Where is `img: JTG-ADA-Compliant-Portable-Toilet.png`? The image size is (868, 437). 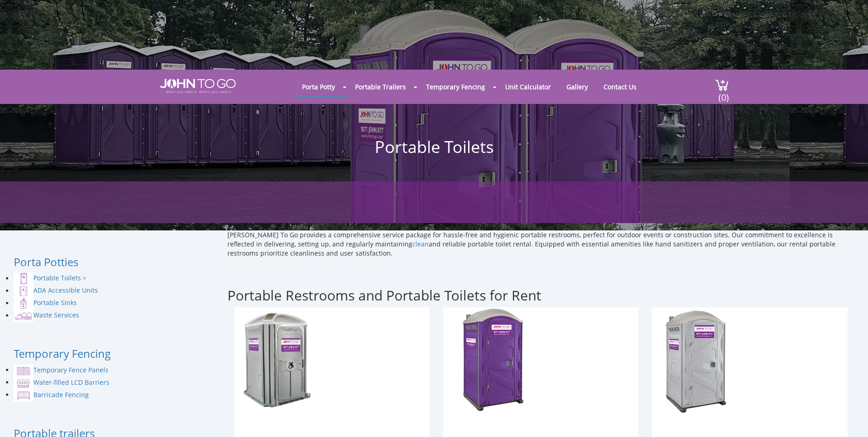
img: JTG-ADA-Compliant-Portable-Toilet.png is located at coordinates (277, 360).